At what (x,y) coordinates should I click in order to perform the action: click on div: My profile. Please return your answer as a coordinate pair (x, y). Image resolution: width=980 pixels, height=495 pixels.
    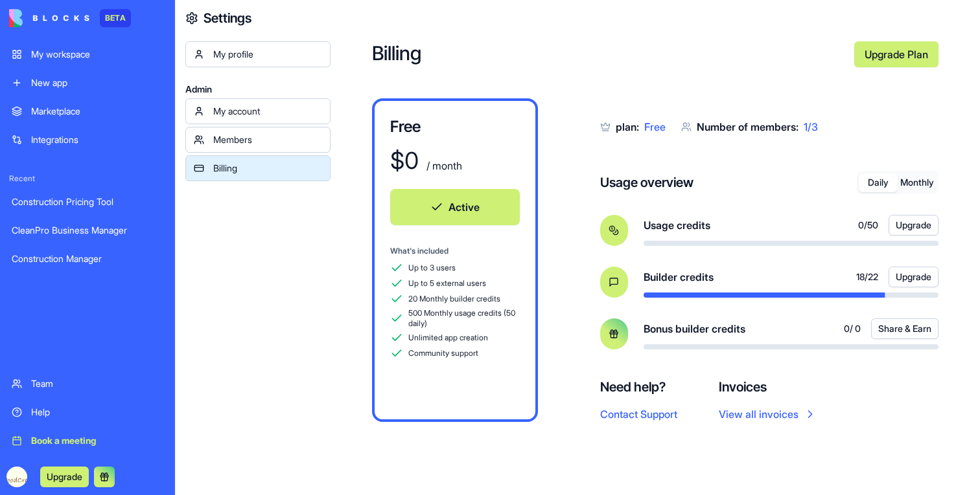
    Looking at the image, I should click on (268, 55).